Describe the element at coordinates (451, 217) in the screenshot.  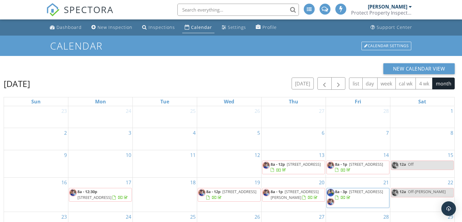
I see `a: Go to March 29, 2025` at that location.